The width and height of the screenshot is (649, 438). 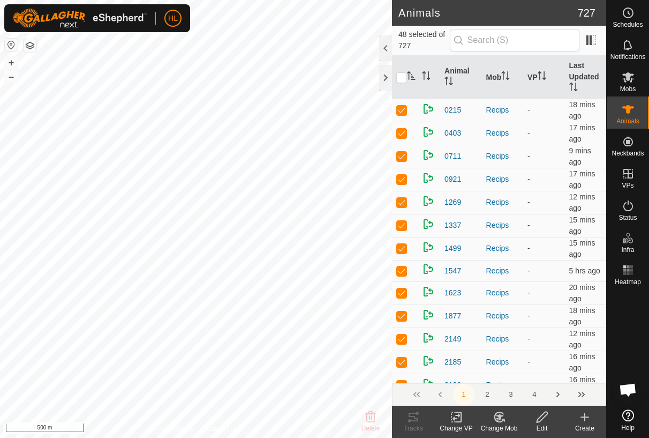 I want to click on span: 2189, so click(x=453, y=385).